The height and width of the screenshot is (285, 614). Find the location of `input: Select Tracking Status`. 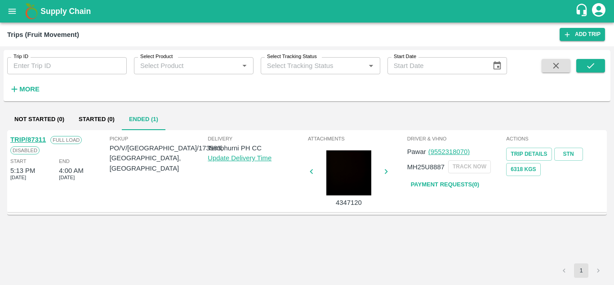

input: Select Tracking Status is located at coordinates (307, 66).